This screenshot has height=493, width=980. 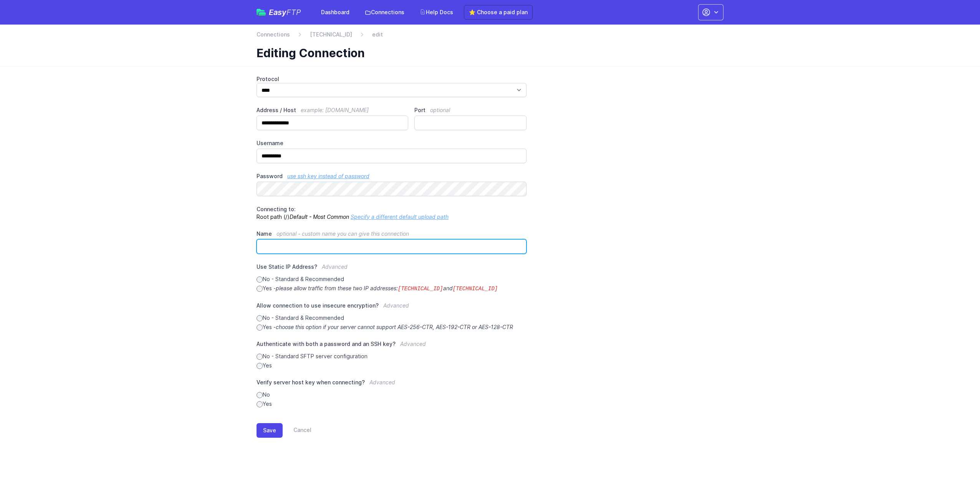 What do you see at coordinates (319, 216) in the screenshot?
I see `i: Default - Most Common` at bounding box center [319, 216].